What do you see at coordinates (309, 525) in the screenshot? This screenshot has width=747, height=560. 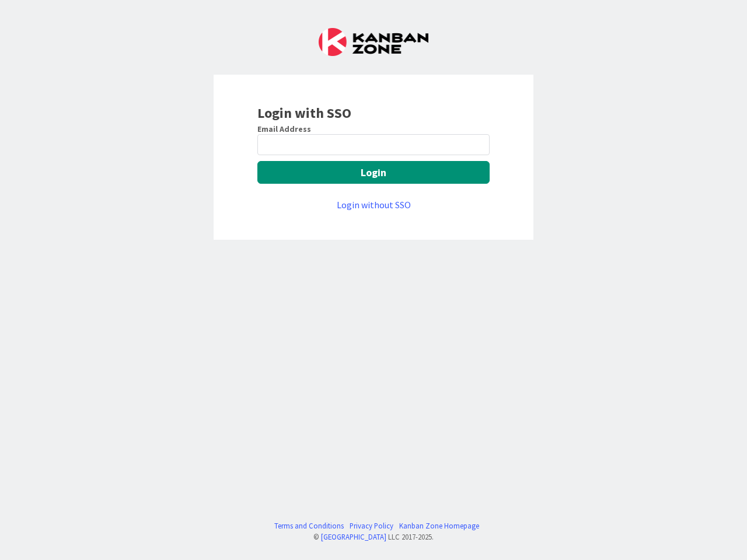 I see `a: Terms and Conditions` at bounding box center [309, 525].